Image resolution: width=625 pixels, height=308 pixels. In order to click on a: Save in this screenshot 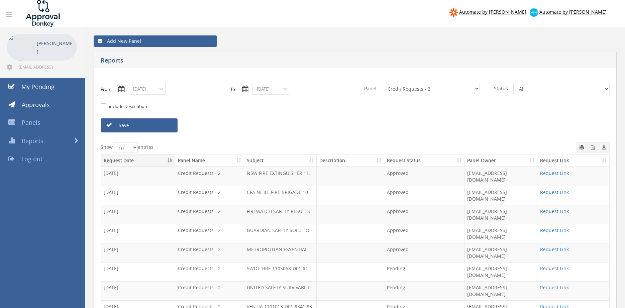, I will do `click(139, 125)`.